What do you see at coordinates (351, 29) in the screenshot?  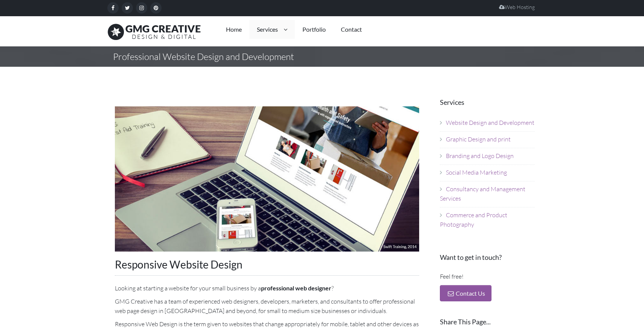 I see `a: Contact` at bounding box center [351, 29].